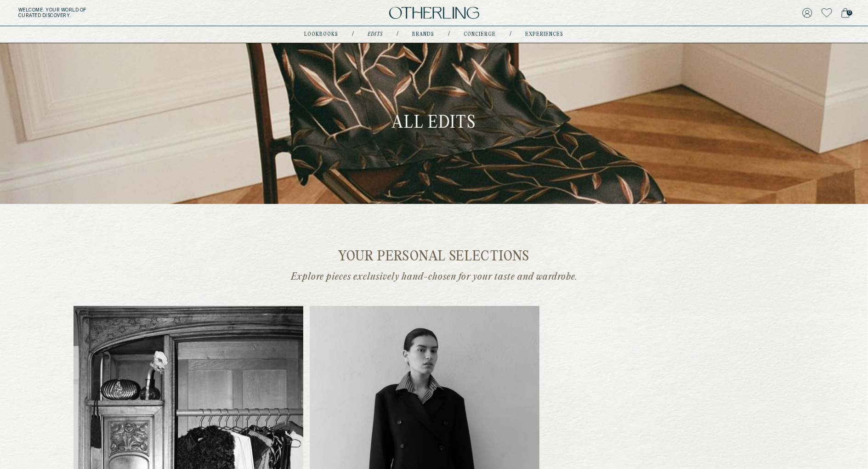 The image size is (868, 469). Describe the element at coordinates (434, 124) in the screenshot. I see `h1: All Edits` at that location.